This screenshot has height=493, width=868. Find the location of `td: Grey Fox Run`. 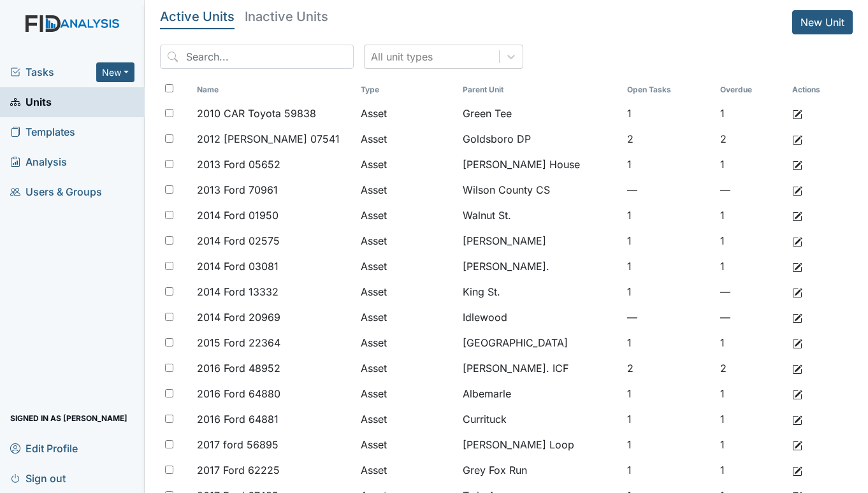

td: Grey Fox Run is located at coordinates (540, 471).